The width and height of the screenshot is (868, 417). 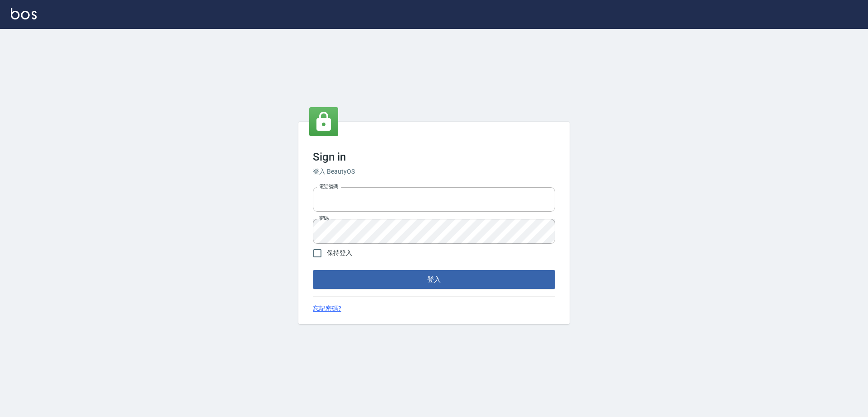 I want to click on label: 電話號碼, so click(x=329, y=186).